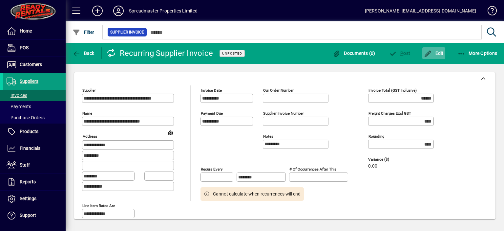 Image resolution: width=504 pixels, height=231 pixels. I want to click on button: Add, so click(97, 11).